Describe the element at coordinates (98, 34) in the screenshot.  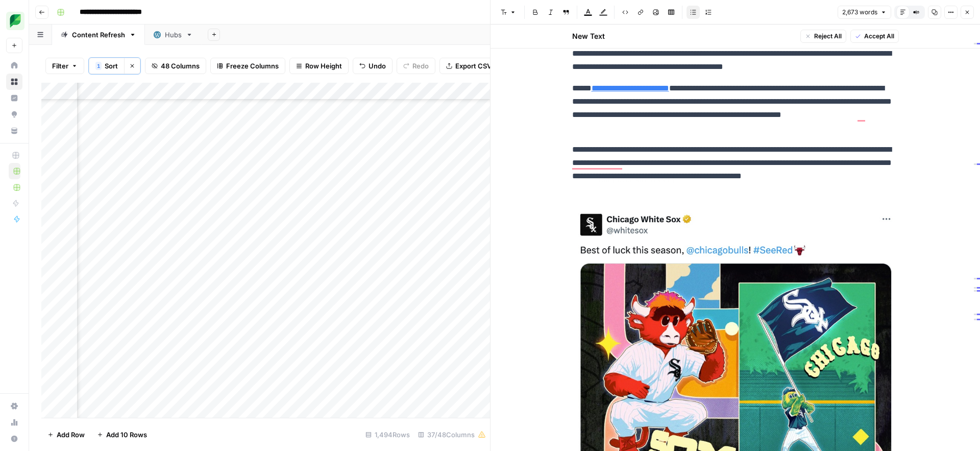
I see `div: Content Refresh` at that location.